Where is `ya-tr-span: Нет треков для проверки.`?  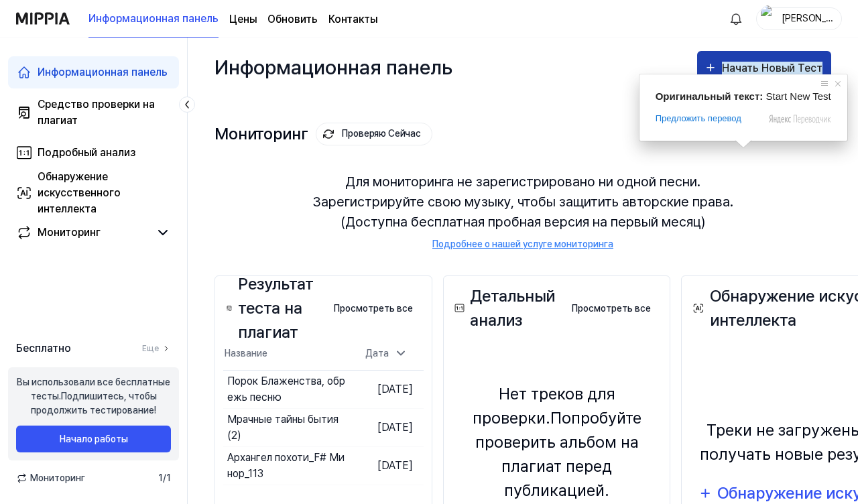
ya-tr-span: Нет треков для проверки. is located at coordinates (544, 406).